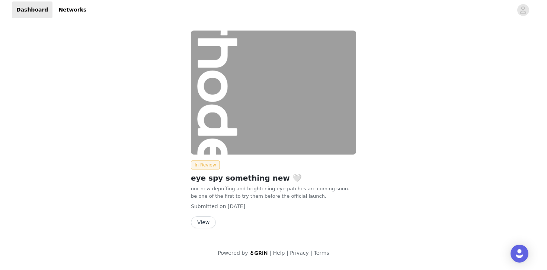 The width and height of the screenshot is (547, 270). Describe the element at coordinates (259, 253) in the screenshot. I see `img: logo` at that location.